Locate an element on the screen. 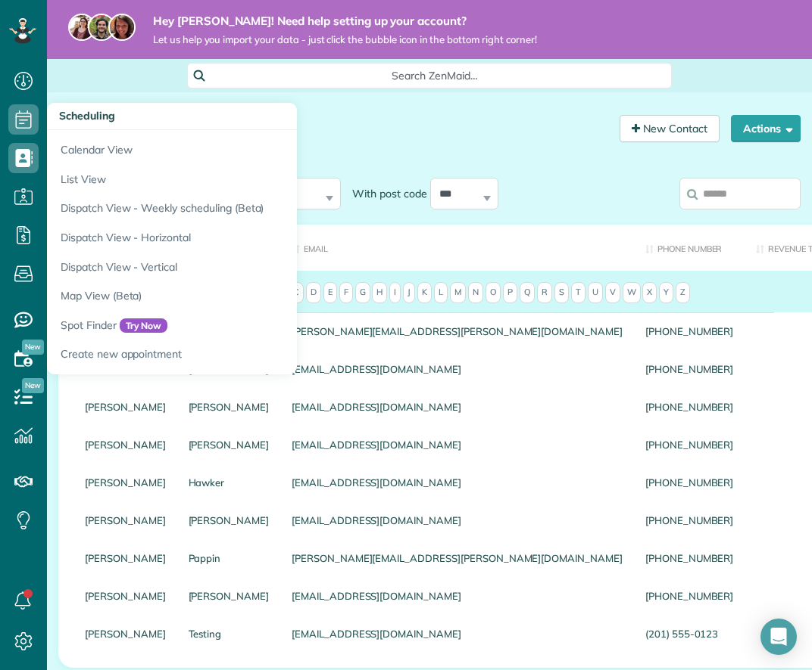 Image resolution: width=812 pixels, height=670 pixels. span: R is located at coordinates (544, 293).